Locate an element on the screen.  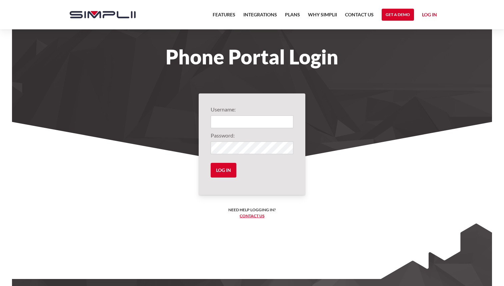
h6: Need help logging in? ‍ is located at coordinates (252, 213).